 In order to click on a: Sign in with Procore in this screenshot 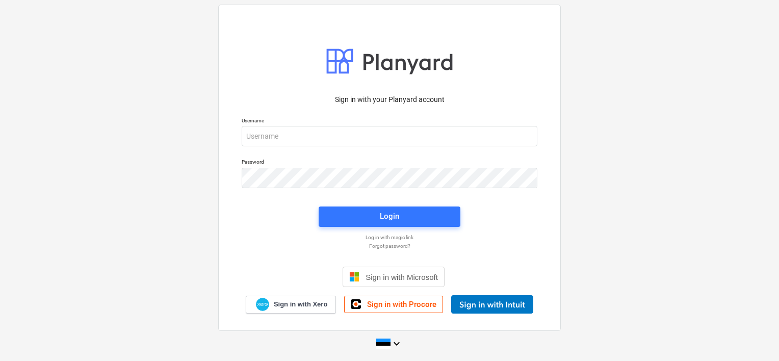, I will do `click(393, 304)`.